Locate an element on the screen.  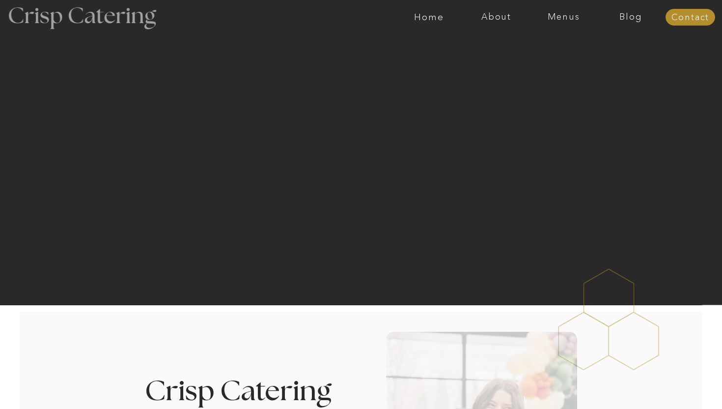
nav: Blog is located at coordinates (631, 17).